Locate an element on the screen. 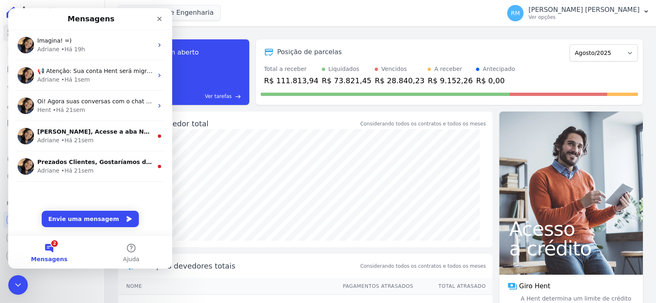 The width and height of the screenshot is (656, 303). div: R$ 9.152,26 is located at coordinates (450, 80).